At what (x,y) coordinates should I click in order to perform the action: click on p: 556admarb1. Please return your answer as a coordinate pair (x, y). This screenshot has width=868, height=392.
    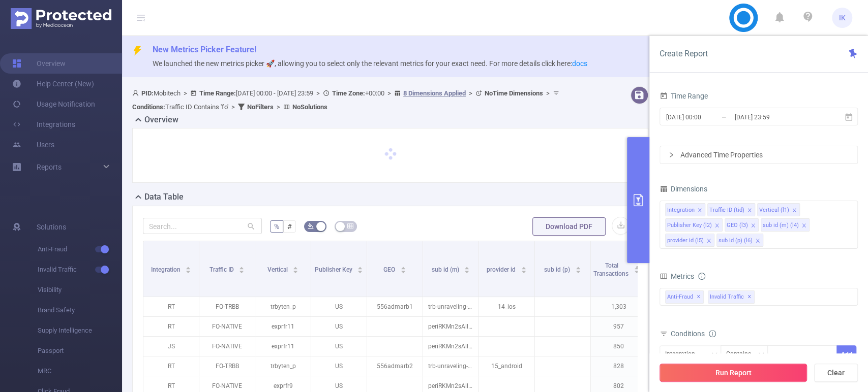
    Looking at the image, I should click on (394, 307).